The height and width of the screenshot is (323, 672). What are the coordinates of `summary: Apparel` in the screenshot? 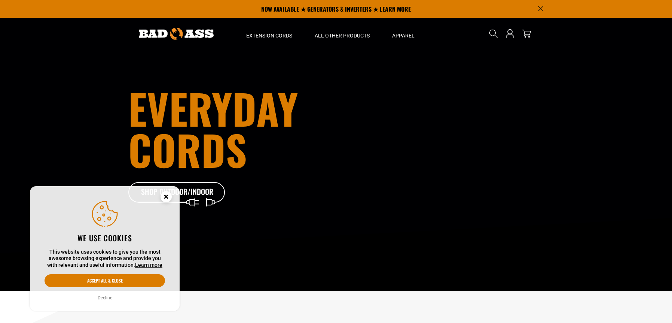 It's located at (403, 34).